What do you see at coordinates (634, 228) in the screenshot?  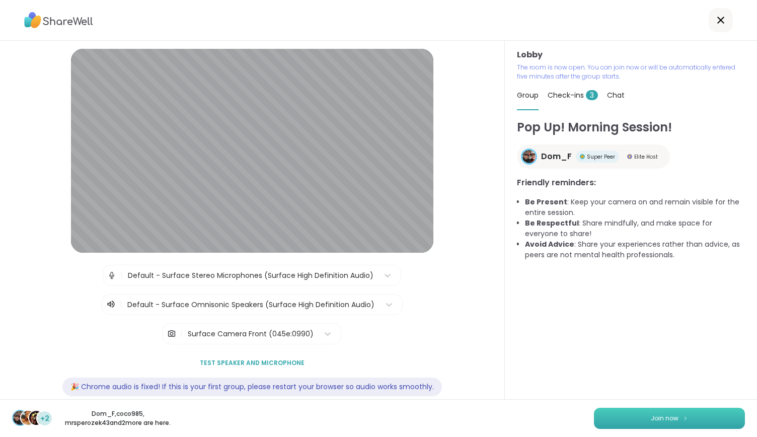 I see `li: : Share mindfully, and make space for everyone to share!` at bounding box center [634, 228].